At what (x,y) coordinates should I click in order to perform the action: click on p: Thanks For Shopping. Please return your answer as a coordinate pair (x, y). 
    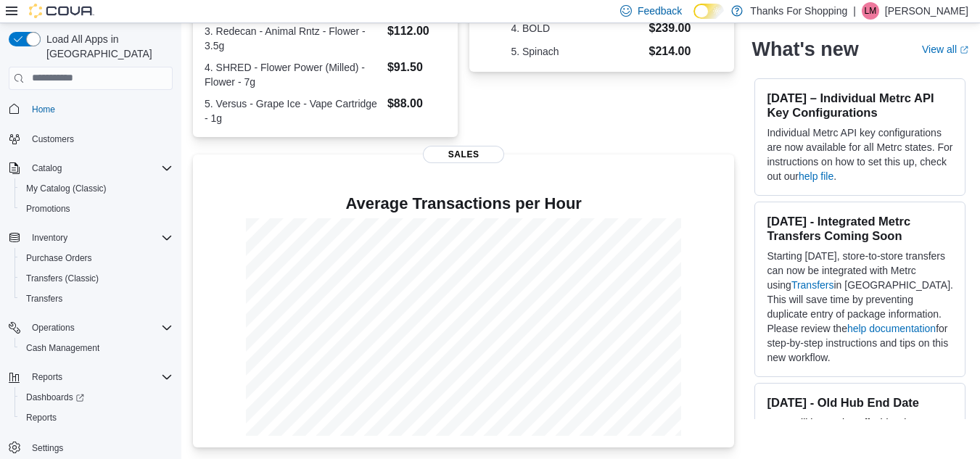
    Looking at the image, I should click on (799, 11).